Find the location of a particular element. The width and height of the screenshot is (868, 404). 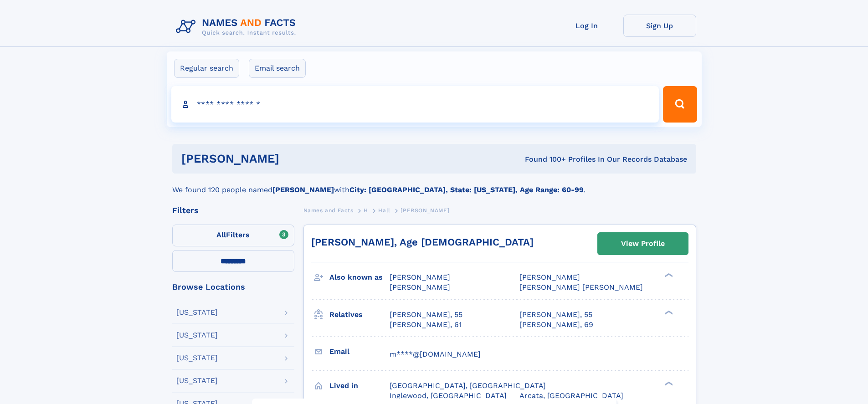

a: View Profile is located at coordinates (643, 244).